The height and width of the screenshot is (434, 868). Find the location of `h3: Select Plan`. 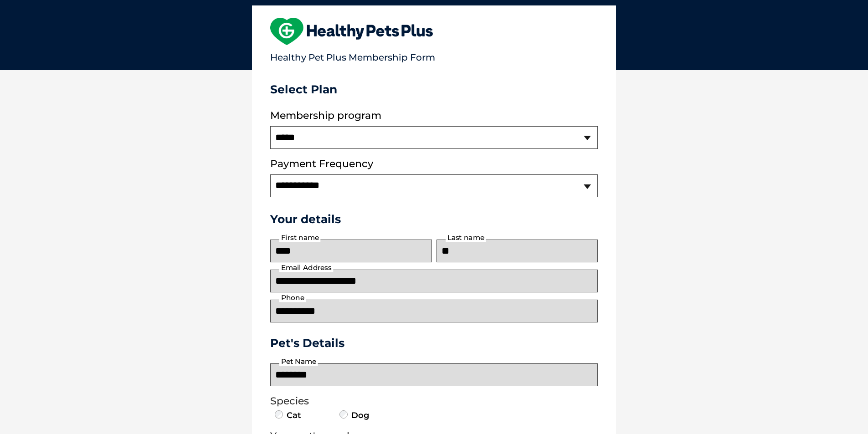

h3: Select Plan is located at coordinates (434, 90).